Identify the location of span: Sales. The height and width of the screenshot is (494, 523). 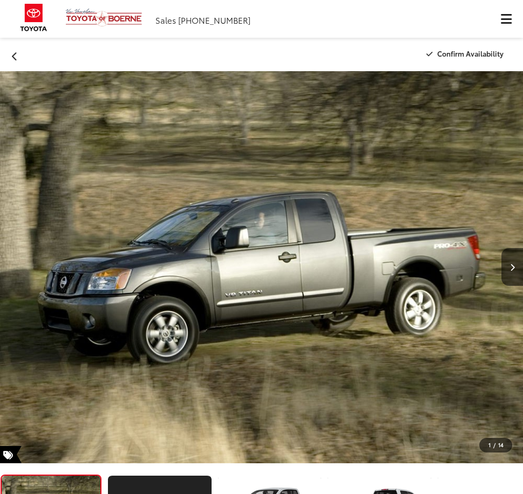
(166, 20).